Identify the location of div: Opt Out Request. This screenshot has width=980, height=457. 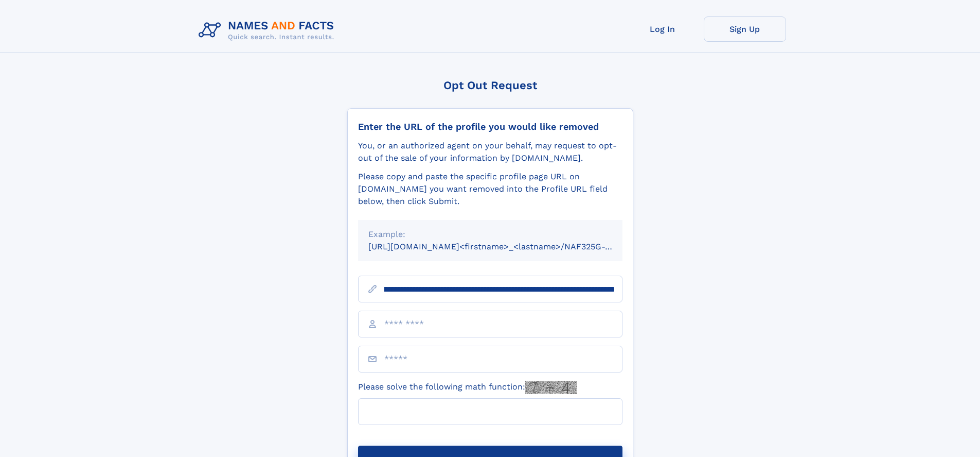
(490, 85).